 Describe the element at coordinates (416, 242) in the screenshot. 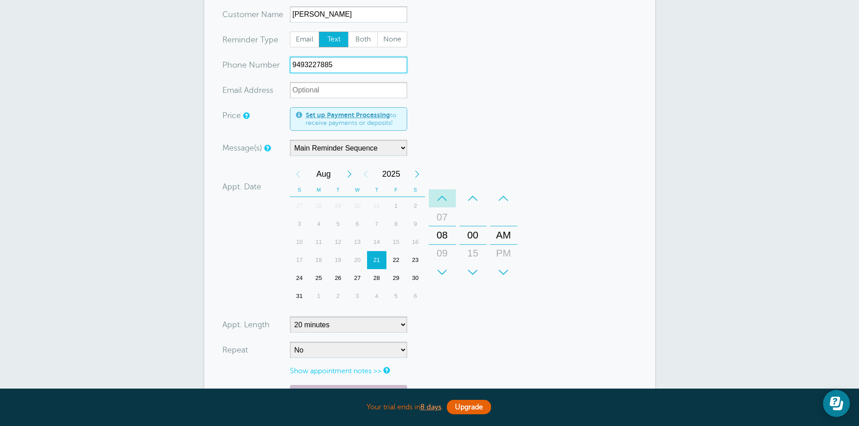

I see `div: Saturday, August 16` at that location.